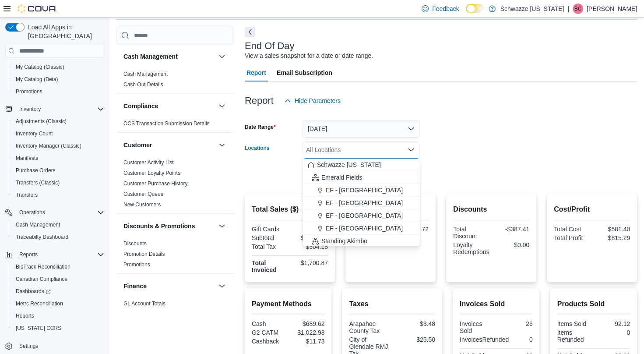 The width and height of the screenshot is (644, 354). I want to click on button: Manifests, so click(59, 158).